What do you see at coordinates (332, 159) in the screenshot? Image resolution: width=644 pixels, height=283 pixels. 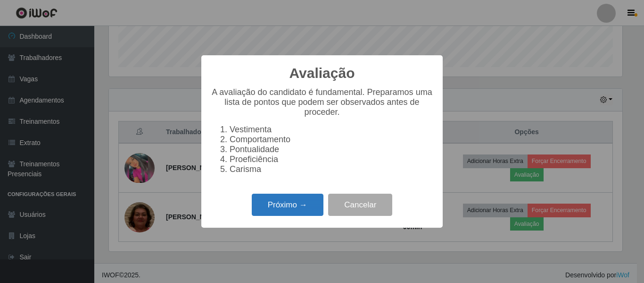 I see `li: Proeficiência` at bounding box center [332, 159].